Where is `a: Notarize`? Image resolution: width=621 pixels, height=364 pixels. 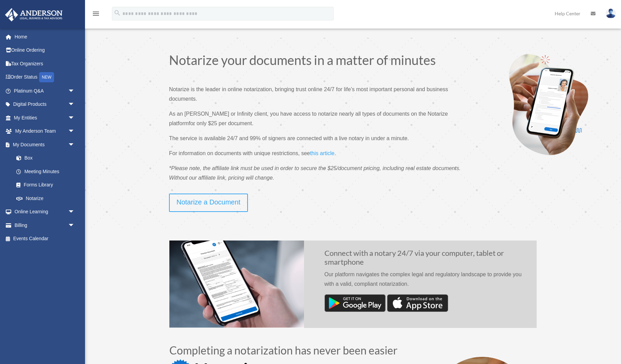 a: Notarize is located at coordinates (46, 198).